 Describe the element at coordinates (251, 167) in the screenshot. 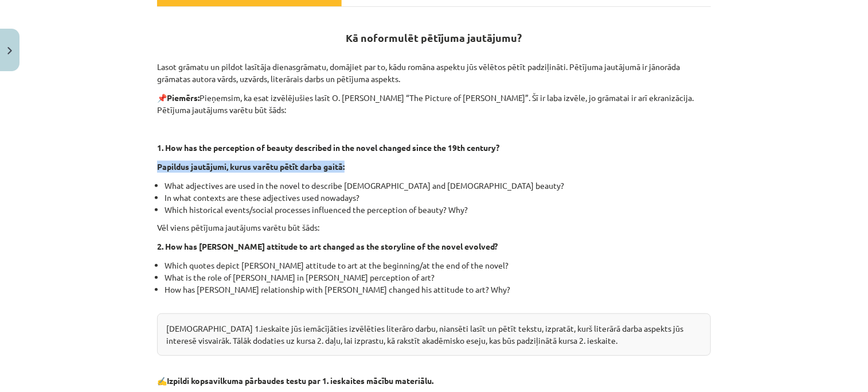

I see `strong: Papildus jautājumi, kurus varētu pētīt darba gaitā:` at that location.